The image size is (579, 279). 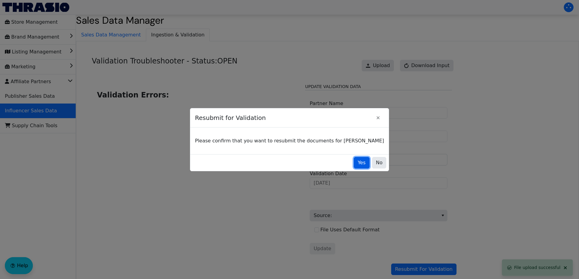 I want to click on button: No, so click(x=379, y=163).